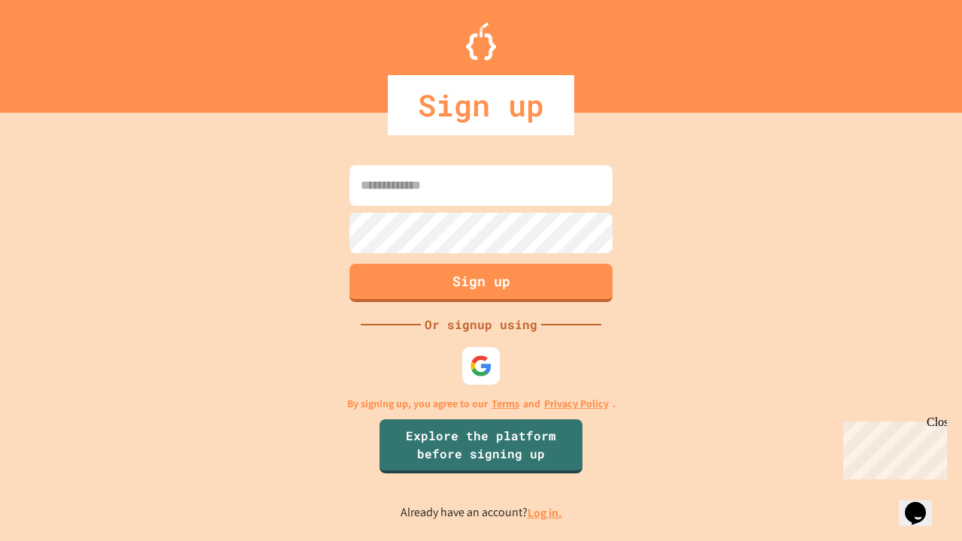 Image resolution: width=962 pixels, height=541 pixels. I want to click on a: Log in., so click(545, 513).